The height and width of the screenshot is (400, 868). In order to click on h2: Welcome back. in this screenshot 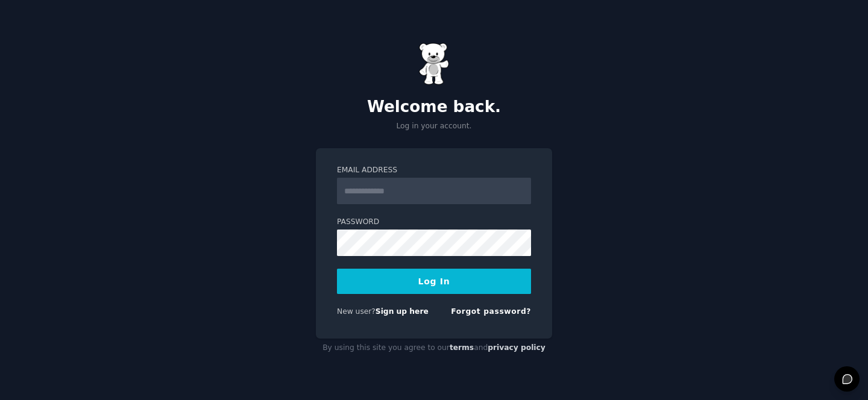, I will do `click(434, 107)`.